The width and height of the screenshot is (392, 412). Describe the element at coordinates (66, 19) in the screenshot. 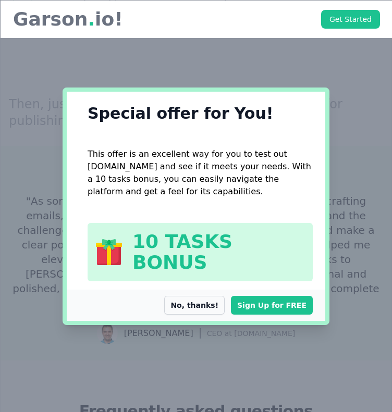

I see `a: Garson.io!` at that location.